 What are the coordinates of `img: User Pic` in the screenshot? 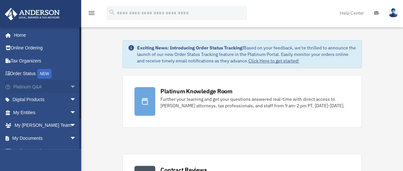 It's located at (394, 13).